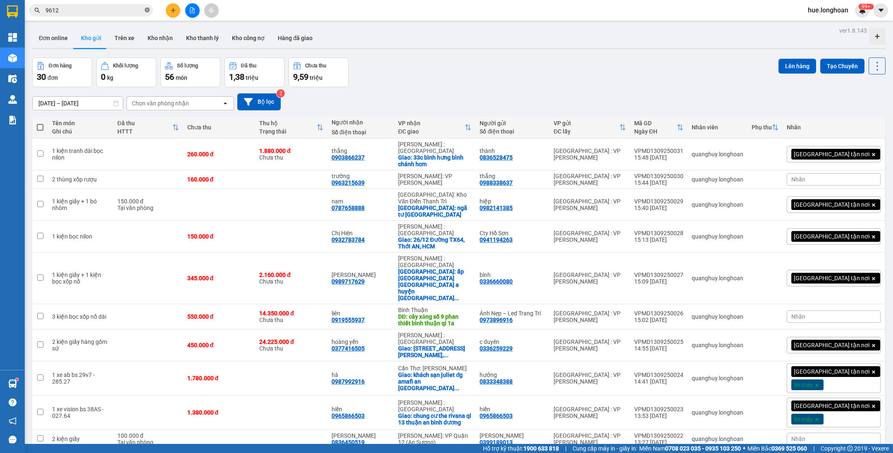 This screenshot has height=453, width=893. Describe the element at coordinates (173, 10) in the screenshot. I see `span: plus` at that location.